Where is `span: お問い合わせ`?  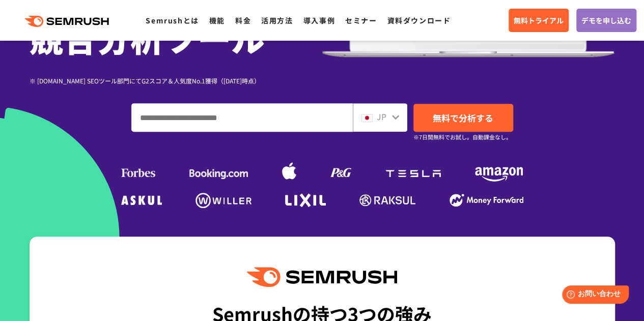 span: お問い合わせ is located at coordinates (46, 13).